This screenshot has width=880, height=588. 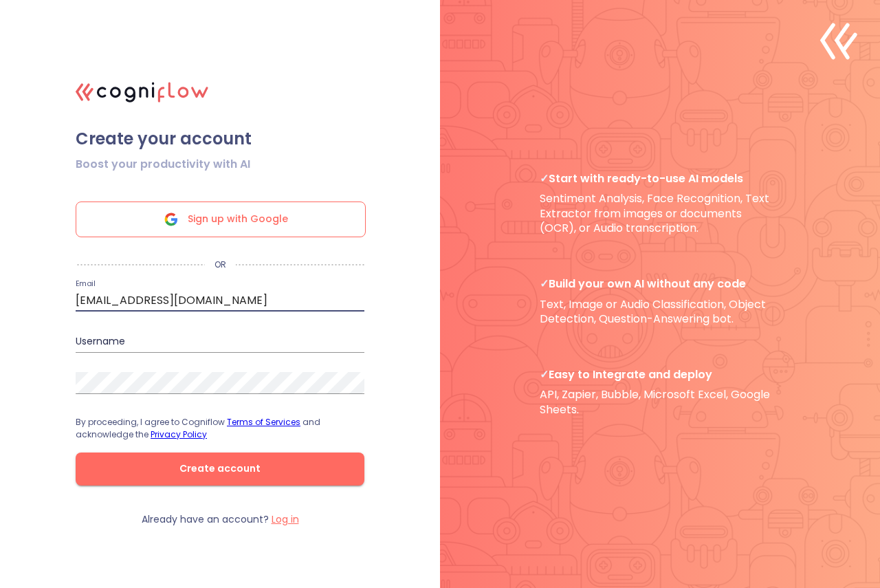 I want to click on p: Text, Image or Audio Classification, Object Detection, Question-Answering bot., so click(x=660, y=301).